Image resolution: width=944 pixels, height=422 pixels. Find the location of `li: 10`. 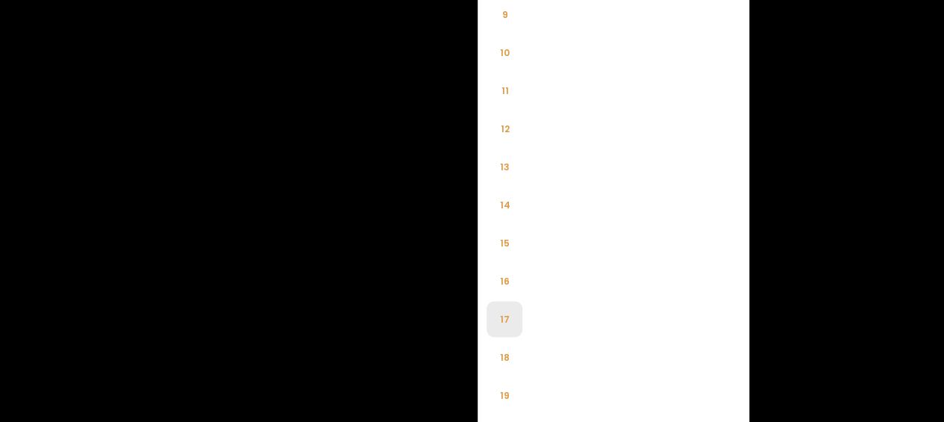

li: 10 is located at coordinates (504, 52).